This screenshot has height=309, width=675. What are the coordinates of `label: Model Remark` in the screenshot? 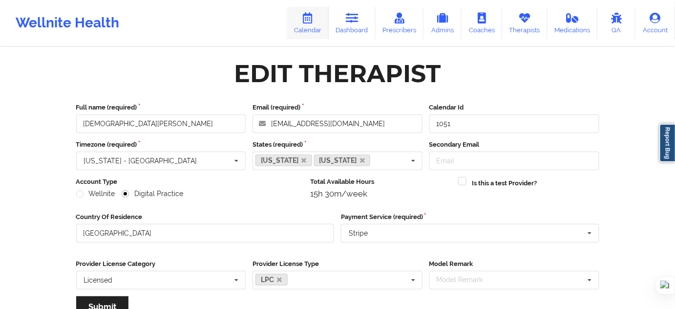 It's located at (514, 264).